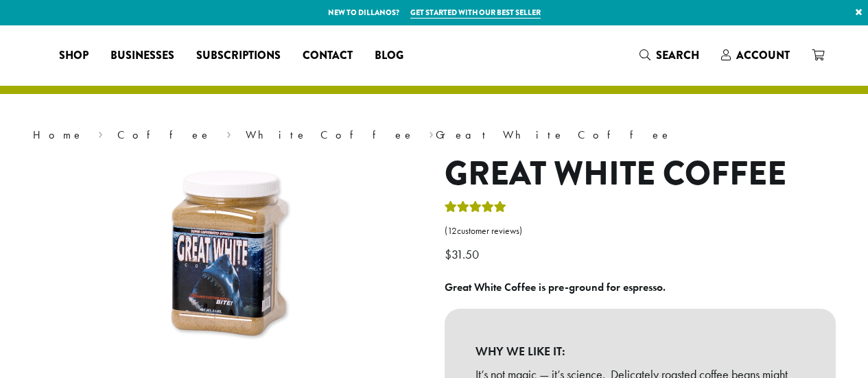 This screenshot has height=378, width=868. What do you see at coordinates (641, 231) in the screenshot?
I see `a: (12customer reviews)` at bounding box center [641, 231].